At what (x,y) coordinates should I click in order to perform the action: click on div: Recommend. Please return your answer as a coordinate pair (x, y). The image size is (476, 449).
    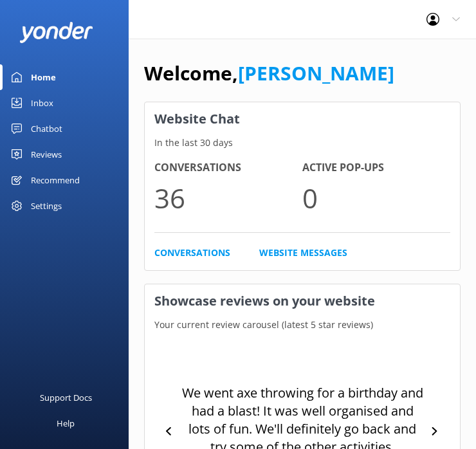
    Looking at the image, I should click on (55, 180).